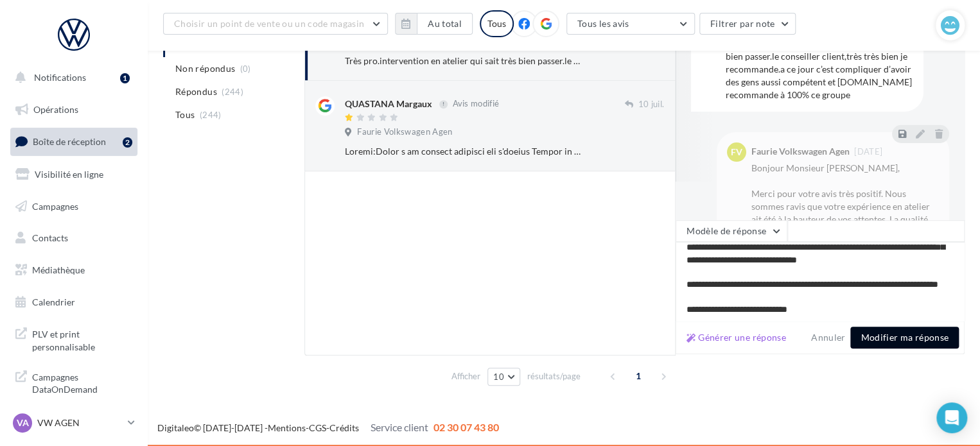 This screenshot has width=980, height=446. Describe the element at coordinates (466, 376) in the screenshot. I see `span: Afficher` at that location.